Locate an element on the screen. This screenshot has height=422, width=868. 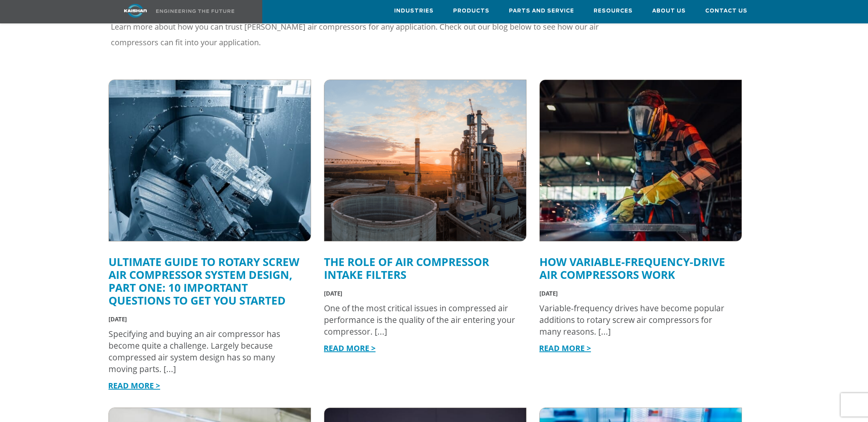
span: Parts and Service is located at coordinates (541, 11).